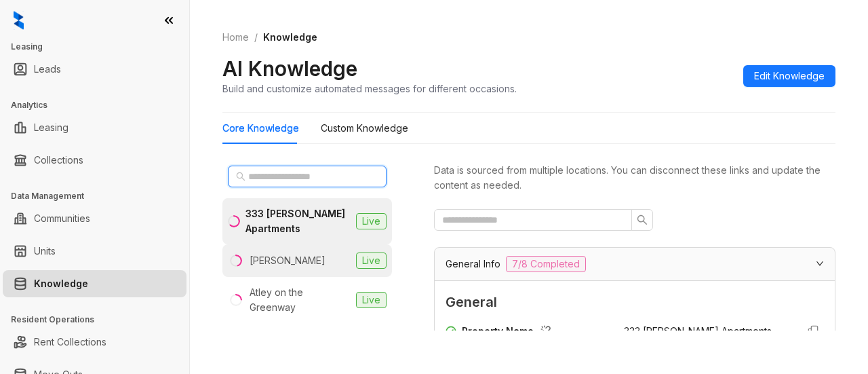  Describe the element at coordinates (51, 128) in the screenshot. I see `a: Leasing` at that location.